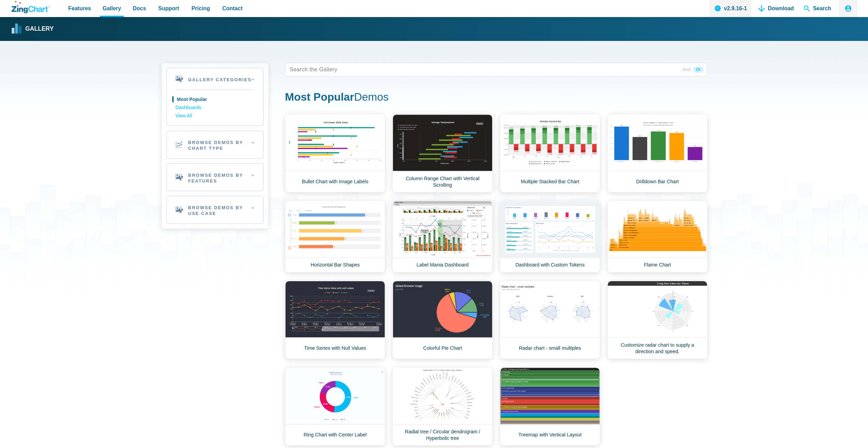 Image resolution: width=868 pixels, height=448 pixels. What do you see at coordinates (686, 69) in the screenshot?
I see `span: And` at bounding box center [686, 69].